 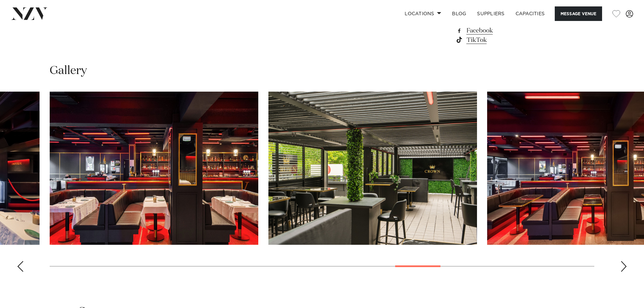 I want to click on h2: Gallery, so click(x=68, y=71).